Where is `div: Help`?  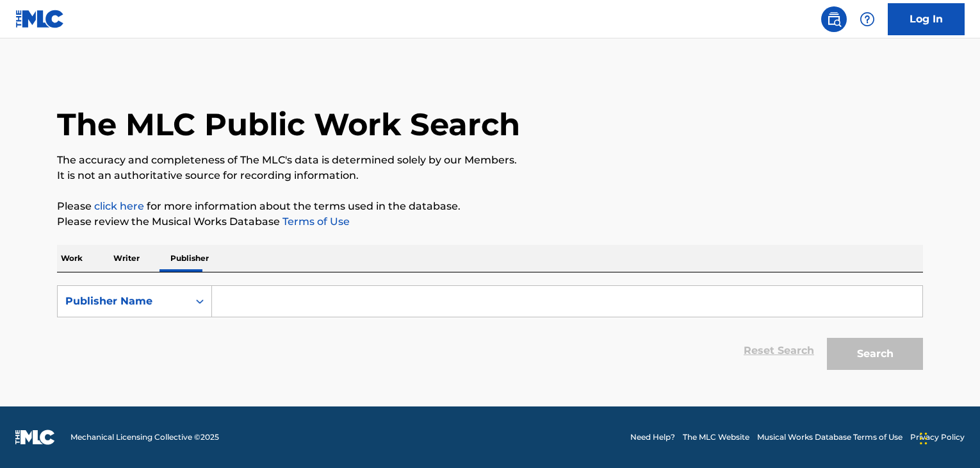
div: Help is located at coordinates (867, 19).